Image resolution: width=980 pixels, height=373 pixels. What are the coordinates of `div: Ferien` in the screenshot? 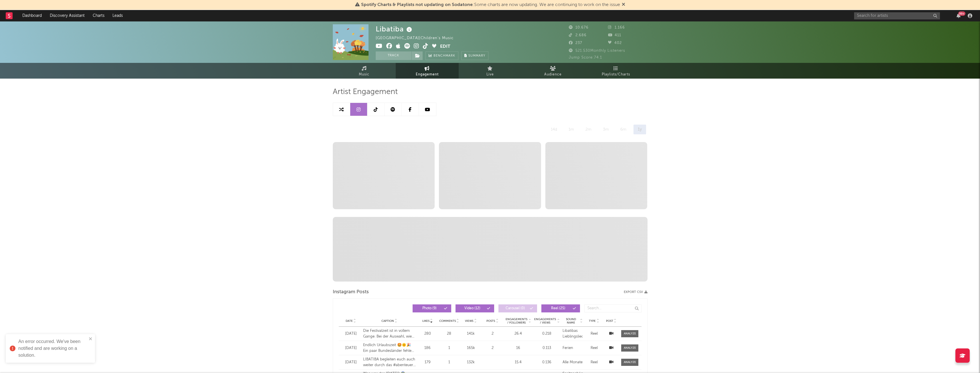 It's located at (573, 349).